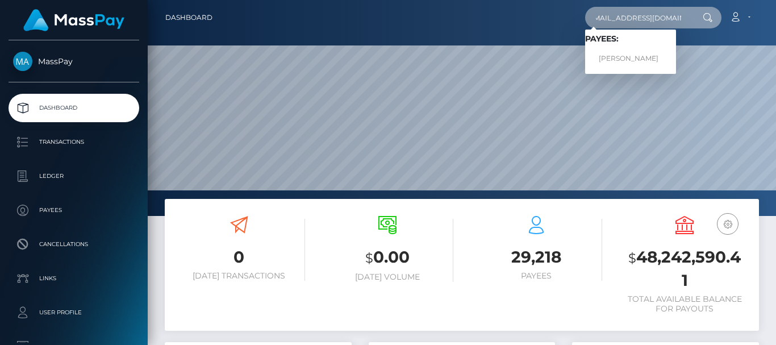  Describe the element at coordinates (74, 312) in the screenshot. I see `a: User Profile` at that location.